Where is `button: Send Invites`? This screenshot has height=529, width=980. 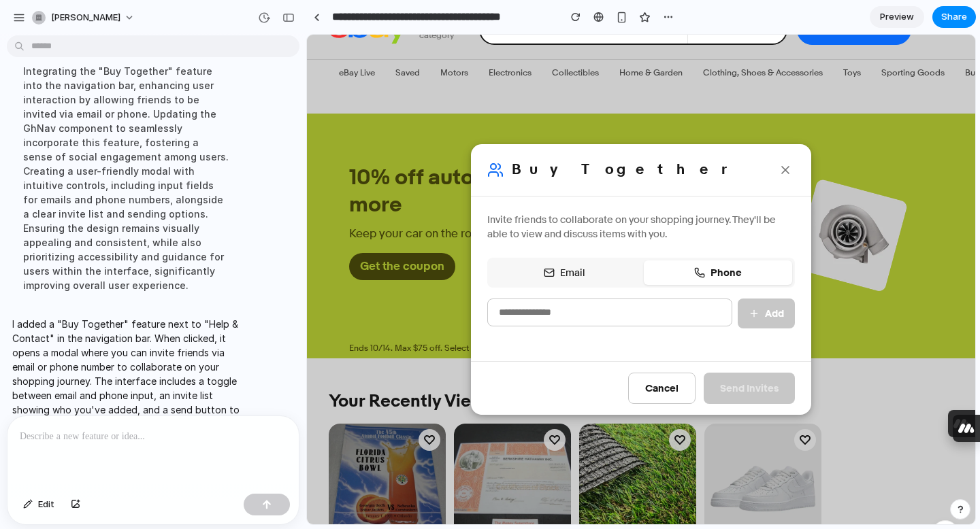 button: Send Invites is located at coordinates (442, 353).